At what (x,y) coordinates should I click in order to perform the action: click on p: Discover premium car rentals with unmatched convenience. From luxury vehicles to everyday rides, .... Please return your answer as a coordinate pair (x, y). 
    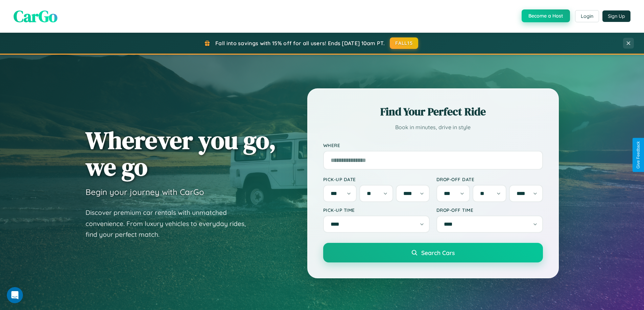
    Looking at the image, I should click on (170, 224).